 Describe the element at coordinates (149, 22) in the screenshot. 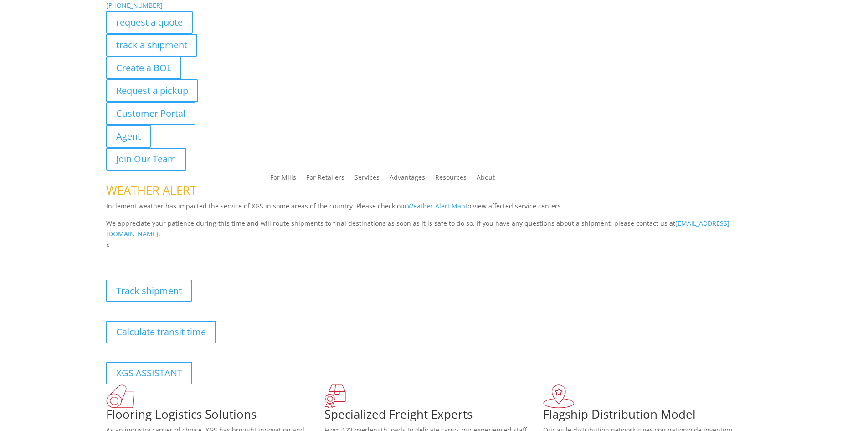

I see `a: request a quote` at that location.